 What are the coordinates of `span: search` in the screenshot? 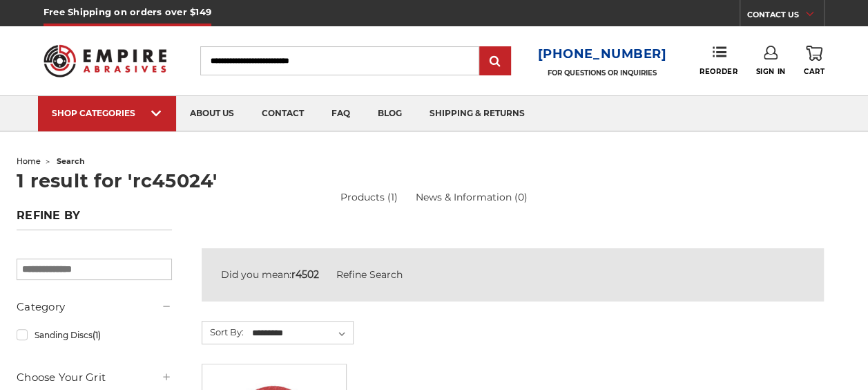 It's located at (70, 161).